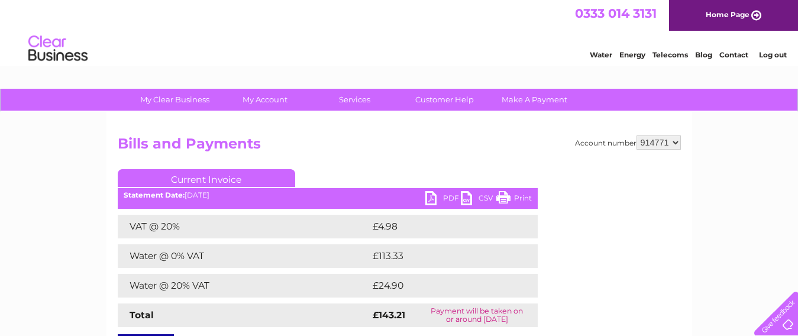  What do you see at coordinates (244, 227) in the screenshot?
I see `td: VAT @ 20%` at bounding box center [244, 227].